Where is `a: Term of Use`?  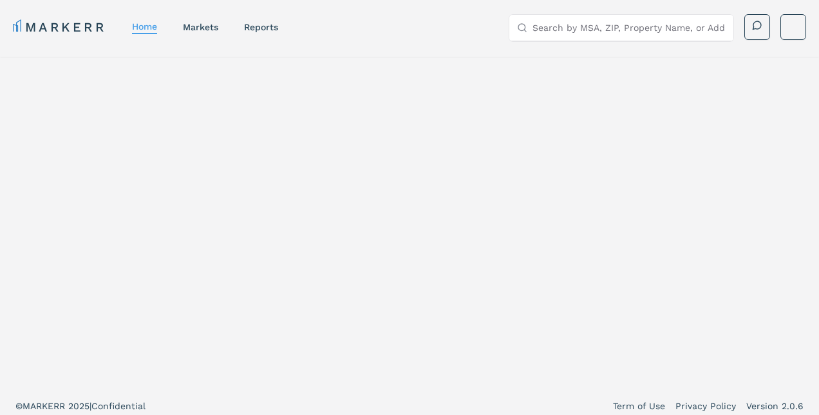 a: Term of Use is located at coordinates (639, 406).